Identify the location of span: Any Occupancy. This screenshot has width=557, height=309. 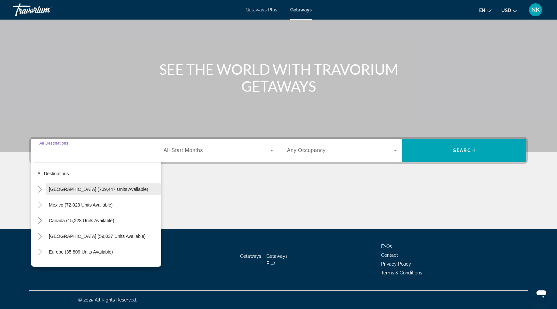
(306, 150).